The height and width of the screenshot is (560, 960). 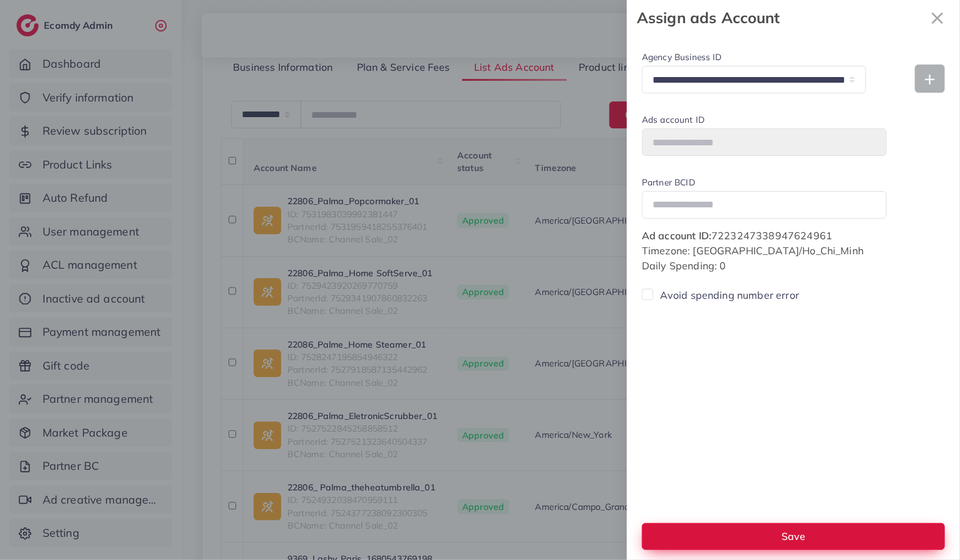 I want to click on p: Daily Spending: 0, so click(x=794, y=265).